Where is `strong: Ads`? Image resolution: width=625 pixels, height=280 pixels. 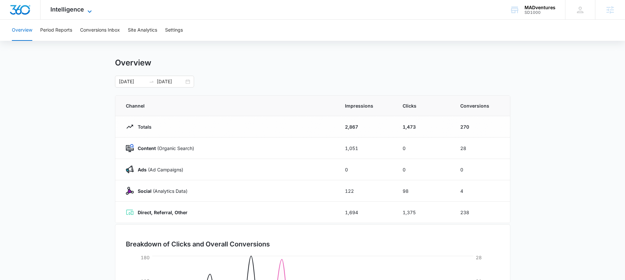 strong: Ads is located at coordinates (142, 170).